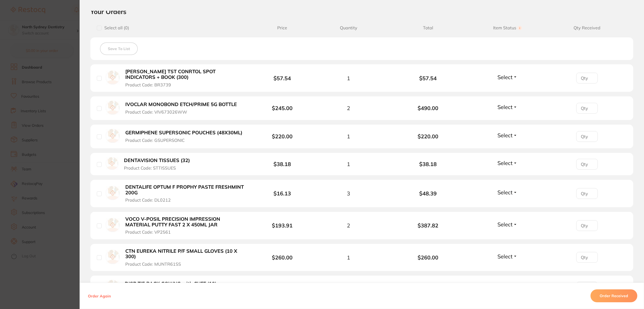 The width and height of the screenshot is (644, 309). What do you see at coordinates (113, 193) in the screenshot?
I see `img: DENTALIFE OPTUM F PROPHY PASTE FRESHMINT 200G` at bounding box center [113, 193].